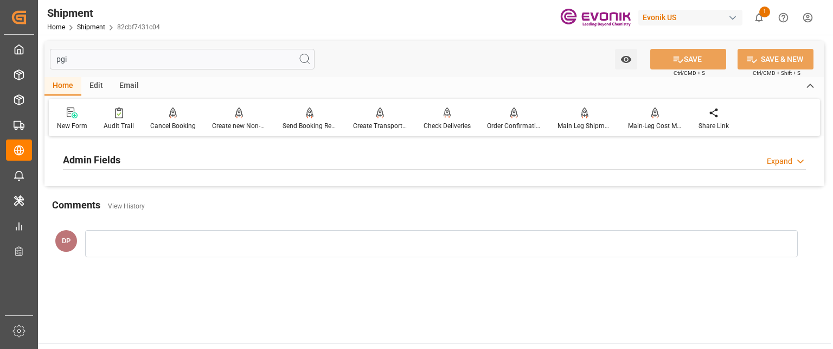  I want to click on div: Edit, so click(96, 86).